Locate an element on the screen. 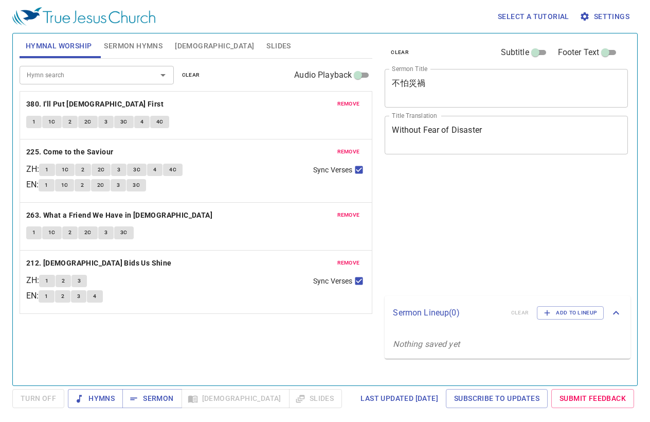  button: Select a tutorial is located at coordinates (533, 16).